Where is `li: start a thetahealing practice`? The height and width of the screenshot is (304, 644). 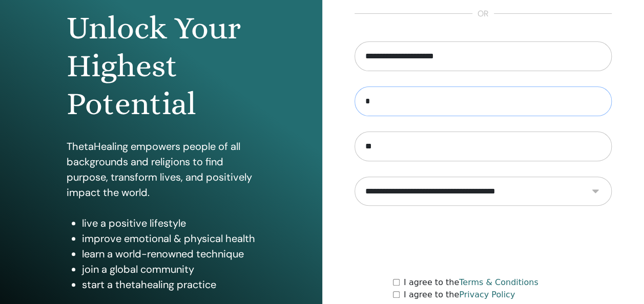 li: start a thetahealing practice is located at coordinates (168, 285).